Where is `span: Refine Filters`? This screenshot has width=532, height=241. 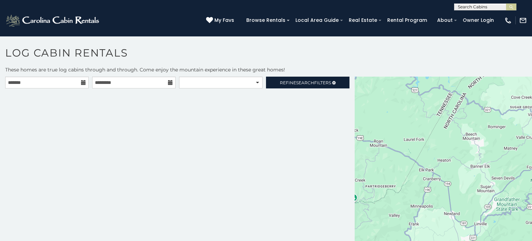 span: Refine Filters is located at coordinates (306, 82).